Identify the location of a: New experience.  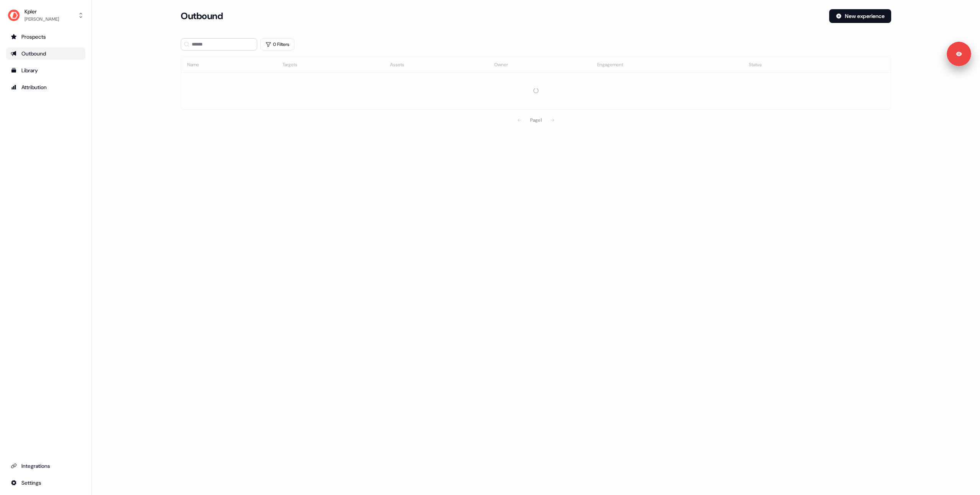
(860, 16).